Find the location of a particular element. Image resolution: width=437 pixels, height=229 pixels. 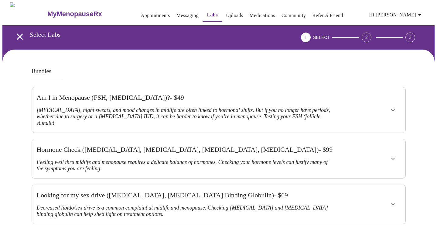

div: 2 is located at coordinates (367, 37).